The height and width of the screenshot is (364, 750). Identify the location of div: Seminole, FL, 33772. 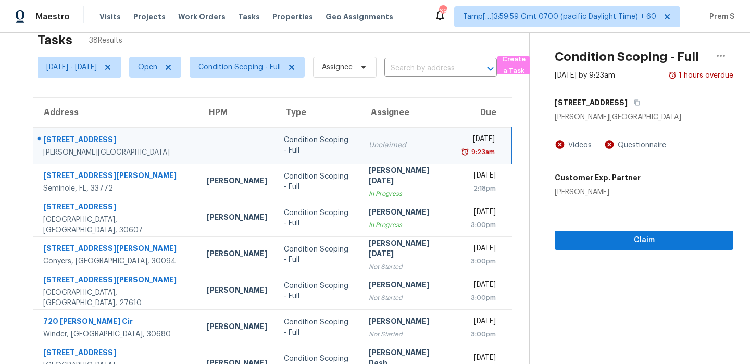
(117, 189).